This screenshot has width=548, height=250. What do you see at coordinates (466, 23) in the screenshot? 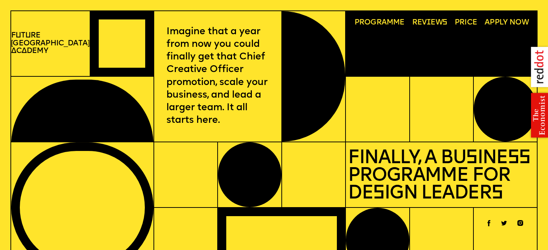
I see `span: Price` at bounding box center [466, 23].